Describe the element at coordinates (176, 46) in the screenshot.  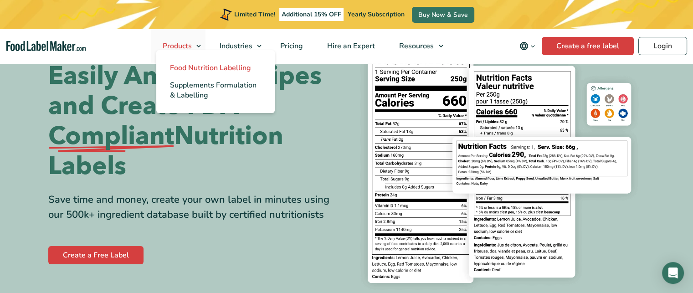
I see `span: Products` at that location.